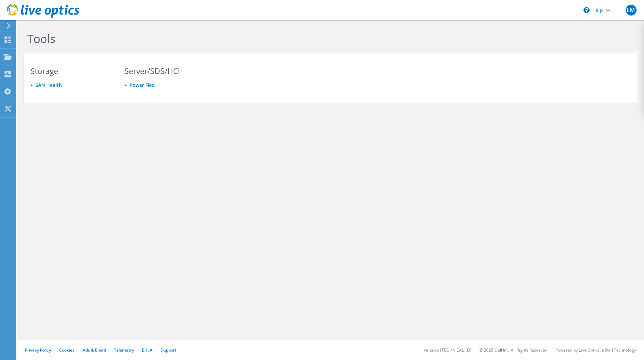 Image resolution: width=644 pixels, height=360 pixels. Describe the element at coordinates (586, 10) in the screenshot. I see `svg: \n` at that location.